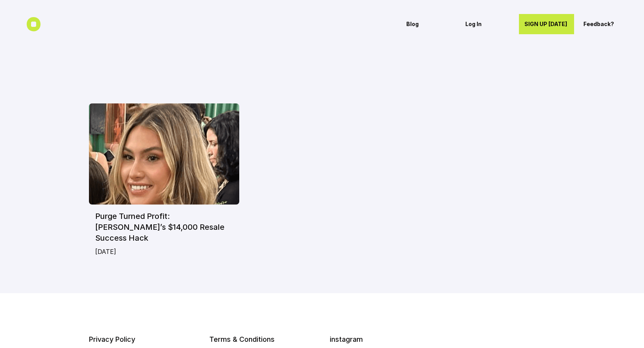 Image resolution: width=644 pixels, height=348 pixels. Describe the element at coordinates (487, 24) in the screenshot. I see `p: Log In` at that location.